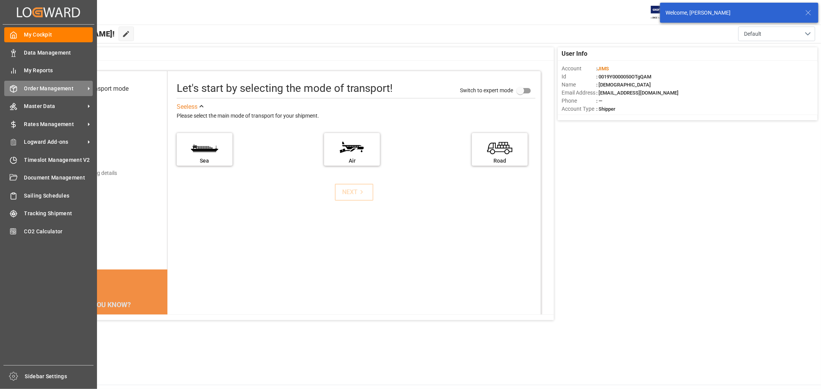 Image resolution: width=821 pixels, height=389 pixels. I want to click on span: Logward Add-ons, so click(55, 142).